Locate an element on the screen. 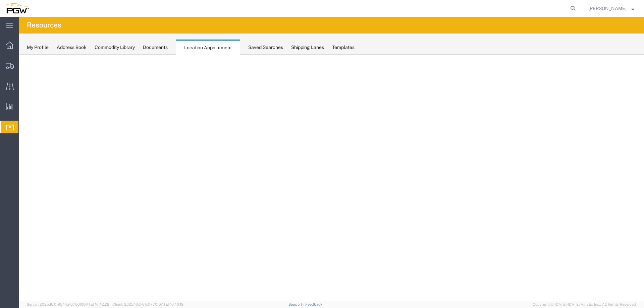 Image resolution: width=644 pixels, height=308 pixels. h4: Resources is located at coordinates (44, 25).